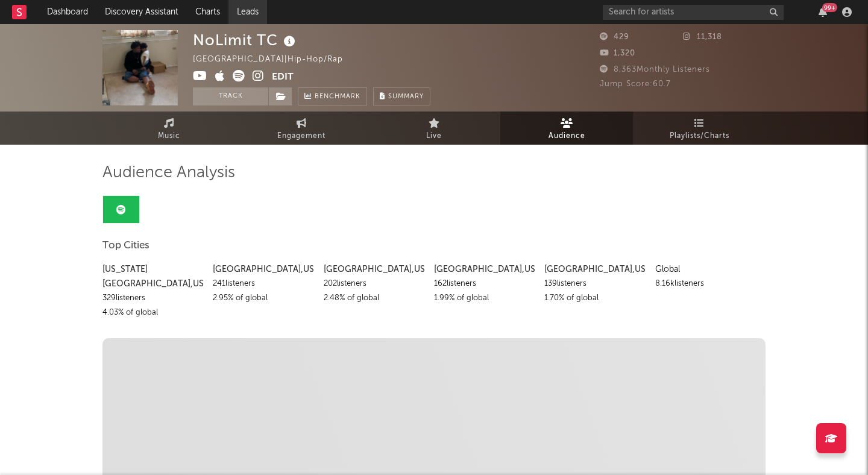 The width and height of the screenshot is (868, 475). What do you see at coordinates (169, 137) in the screenshot?
I see `span: Music` at bounding box center [169, 137].